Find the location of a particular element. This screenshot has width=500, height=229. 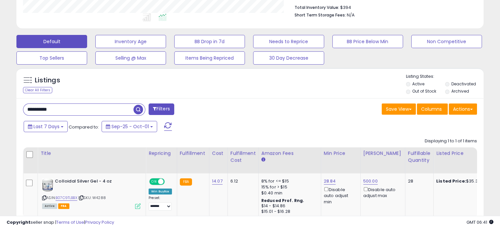

span: N/A is located at coordinates (351, 15).